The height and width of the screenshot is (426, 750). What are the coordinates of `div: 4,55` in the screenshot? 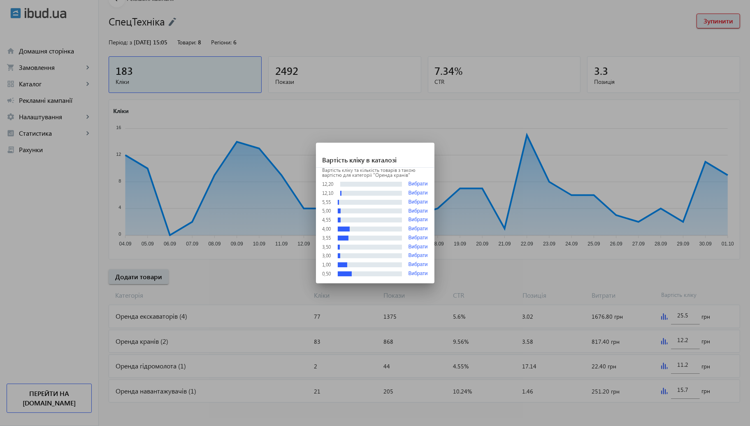 It's located at (327, 220).